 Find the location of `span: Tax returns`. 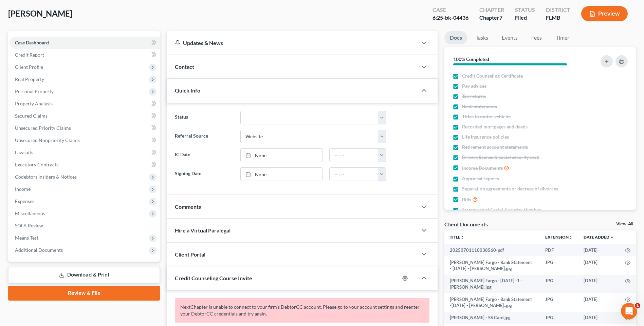

span: Tax returns is located at coordinates (474, 96).